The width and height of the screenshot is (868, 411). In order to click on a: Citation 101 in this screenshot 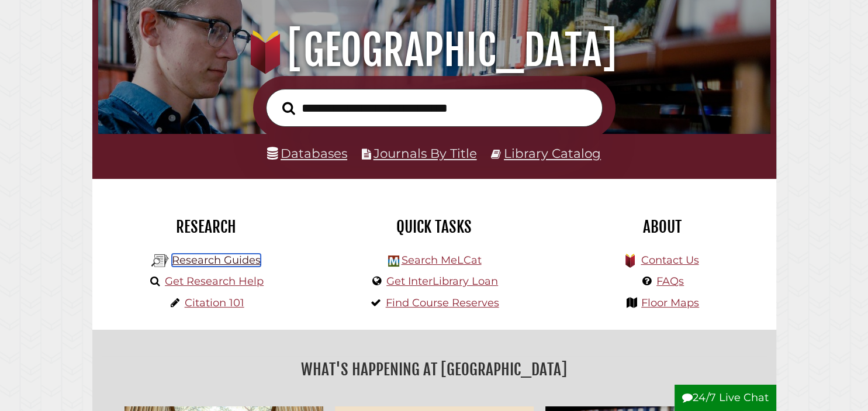, I will do `click(215, 302)`.